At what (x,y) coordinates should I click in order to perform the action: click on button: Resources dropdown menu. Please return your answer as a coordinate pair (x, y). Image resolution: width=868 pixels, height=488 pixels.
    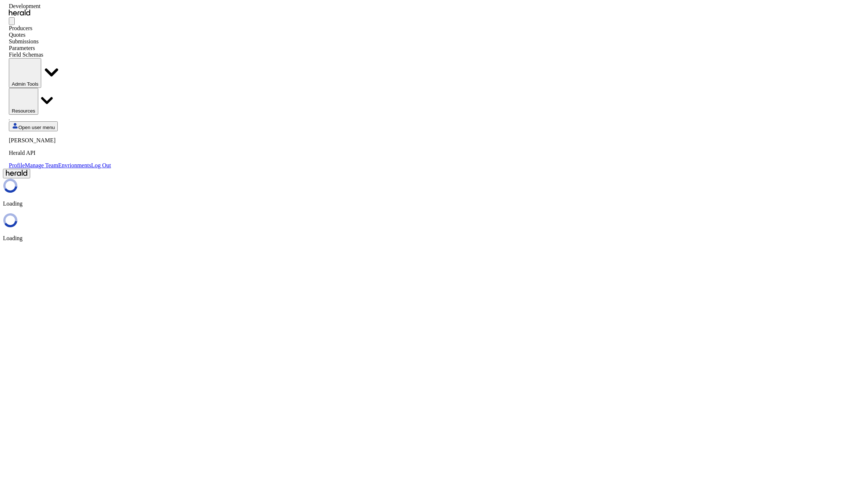
    Looking at the image, I should click on (24, 101).